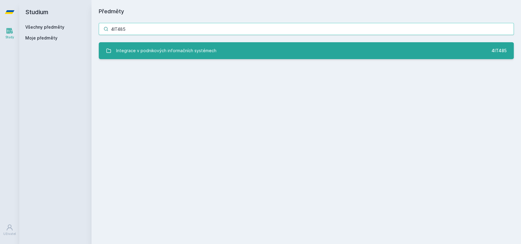 The width and height of the screenshot is (521, 244). Describe the element at coordinates (45, 27) in the screenshot. I see `a: Všechny předměty` at that location.